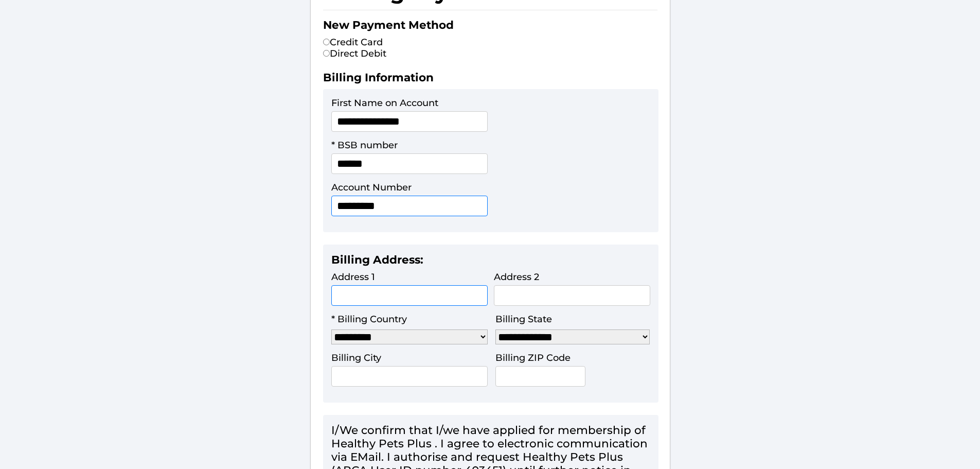  Describe the element at coordinates (326, 42) in the screenshot. I see `input: Credit Card` at that location.